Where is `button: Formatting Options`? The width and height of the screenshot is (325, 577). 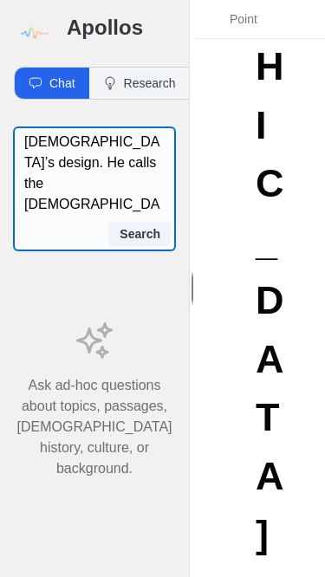
button: Formatting Options is located at coordinates (255, 19).